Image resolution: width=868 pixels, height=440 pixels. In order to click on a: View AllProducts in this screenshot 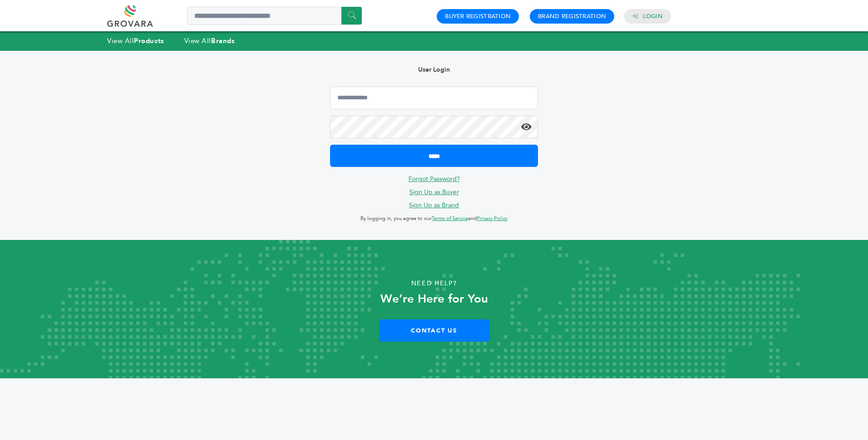, I will do `click(136, 41)`.